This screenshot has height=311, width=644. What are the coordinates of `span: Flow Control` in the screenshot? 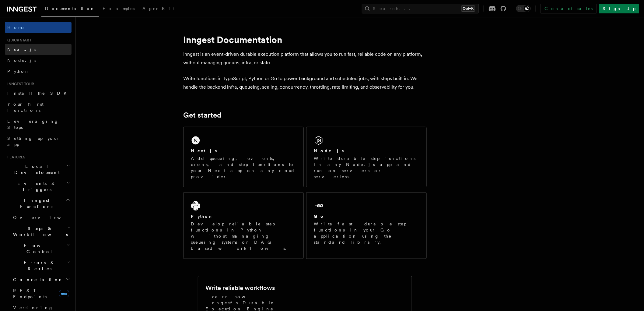 It's located at (38, 249).